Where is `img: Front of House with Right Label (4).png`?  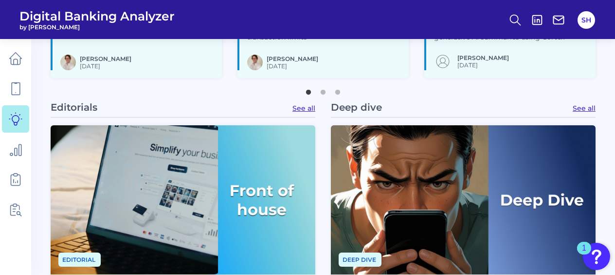 img: Front of House with Right Label (4).png is located at coordinates (183, 200).